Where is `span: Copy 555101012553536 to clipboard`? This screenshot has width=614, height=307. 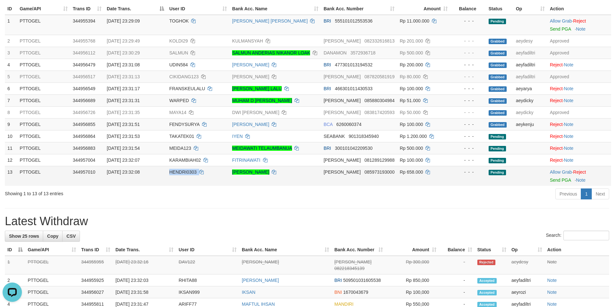 span: Copy 555101012553536 to clipboard is located at coordinates (353, 21).